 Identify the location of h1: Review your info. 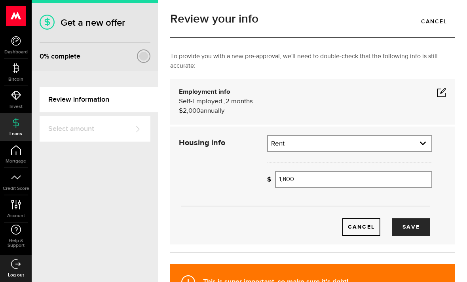
(313, 19).